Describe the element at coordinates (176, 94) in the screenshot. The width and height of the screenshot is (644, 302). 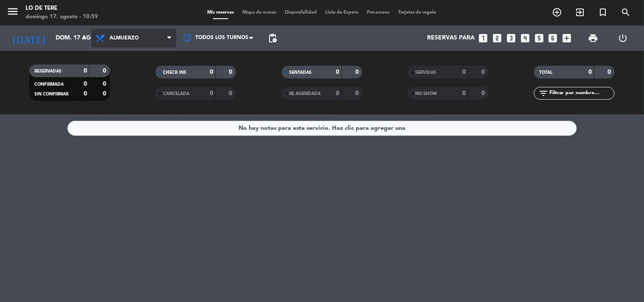
I see `span: CANCELADA` at that location.